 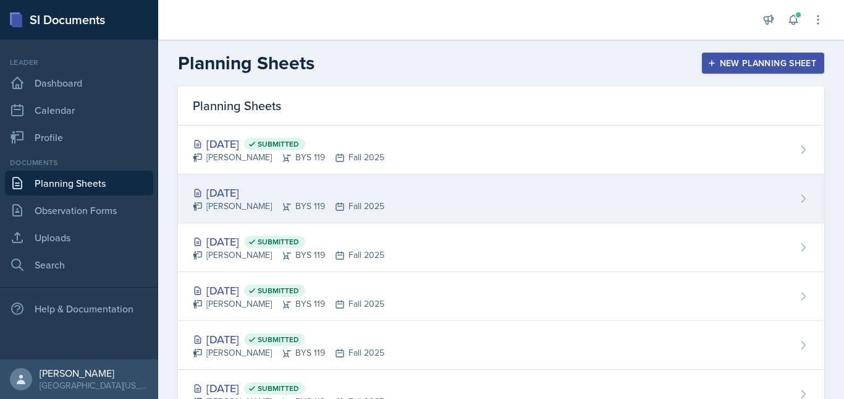 I want to click on div: Documents, so click(x=79, y=163).